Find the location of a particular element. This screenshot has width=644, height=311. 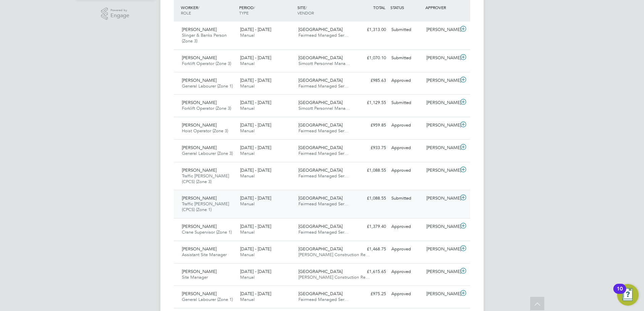

div: £1,313.00 is located at coordinates (371, 30).